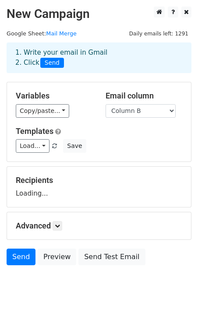  Describe the element at coordinates (74, 146) in the screenshot. I see `button: Save` at that location.